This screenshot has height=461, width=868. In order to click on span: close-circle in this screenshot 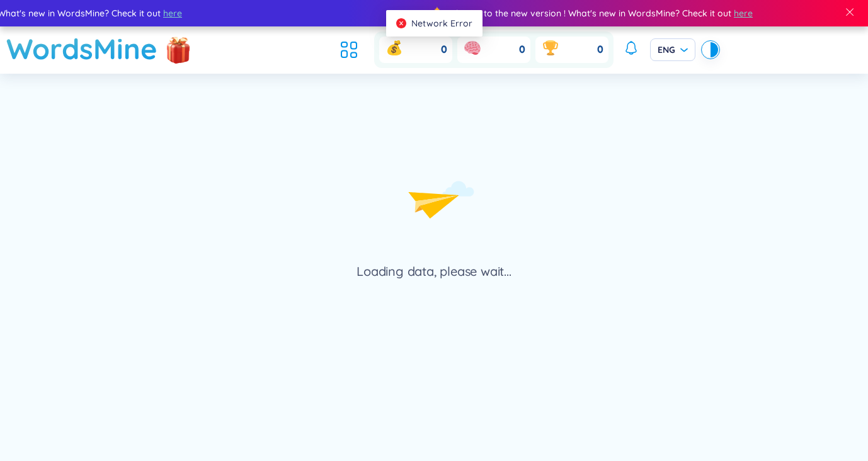, I will do `click(402, 23)`.